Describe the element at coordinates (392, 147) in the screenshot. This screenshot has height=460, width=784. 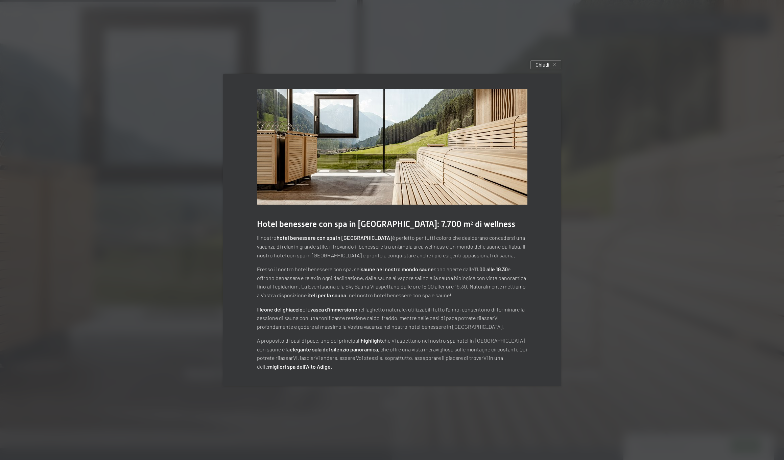
I see `img: Hotel benessere - Sauna - Relax - Valle Aurina` at that location.